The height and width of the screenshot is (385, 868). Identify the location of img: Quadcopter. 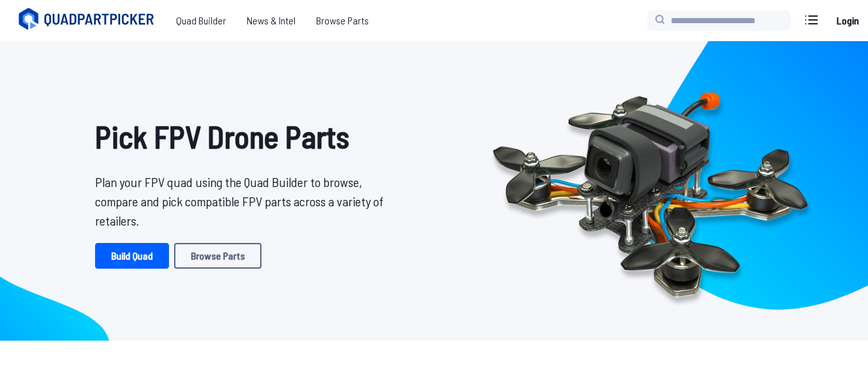
(650, 191).